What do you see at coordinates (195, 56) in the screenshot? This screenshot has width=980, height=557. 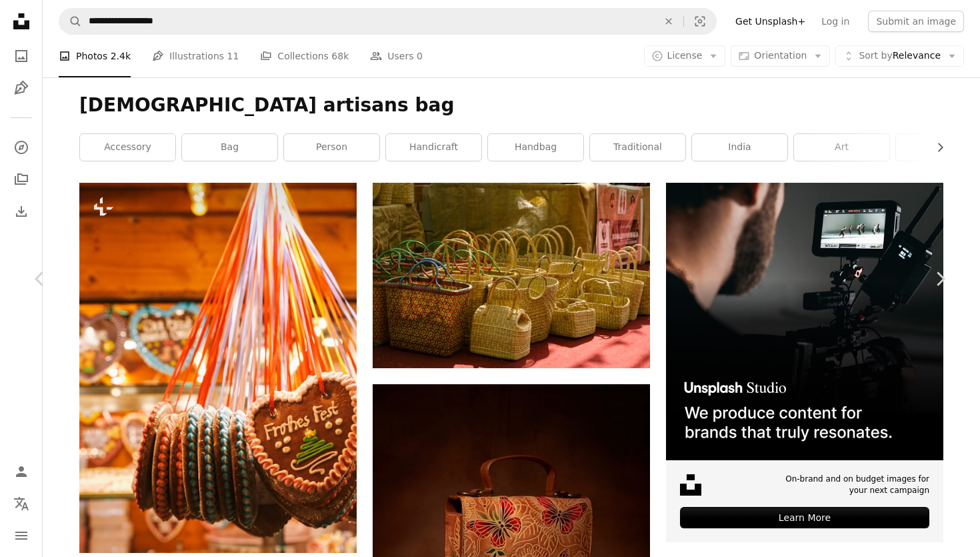 I see `a: Illustrations 11` at bounding box center [195, 56].